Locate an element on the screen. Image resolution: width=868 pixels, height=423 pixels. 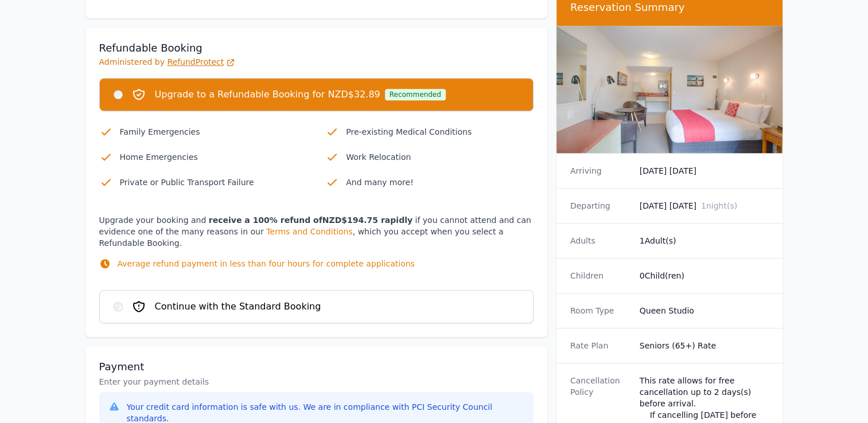
span: Upgrade to a Refundable Booking for NZD$32.89 is located at coordinates (267, 95).